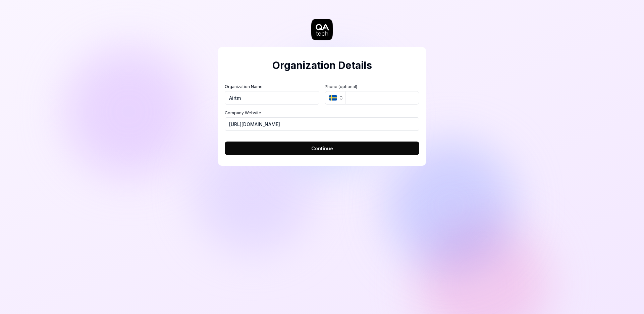  What do you see at coordinates (322, 113) in the screenshot?
I see `label: Company Website` at bounding box center [322, 113].